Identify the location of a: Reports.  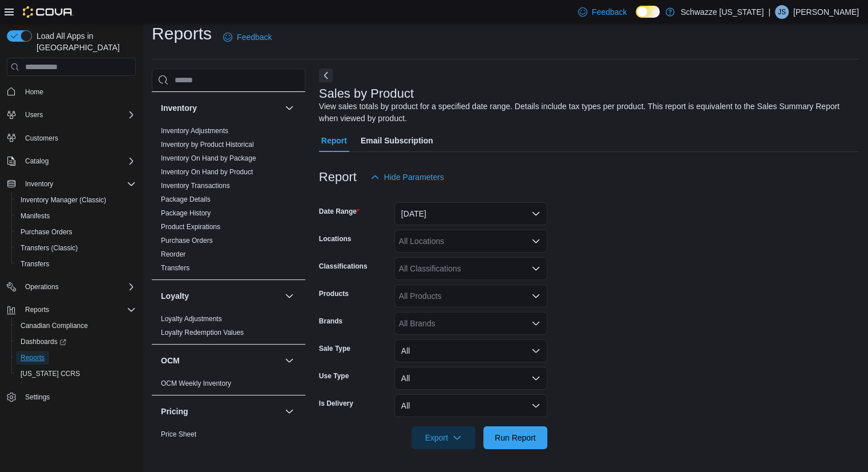
(33, 357).